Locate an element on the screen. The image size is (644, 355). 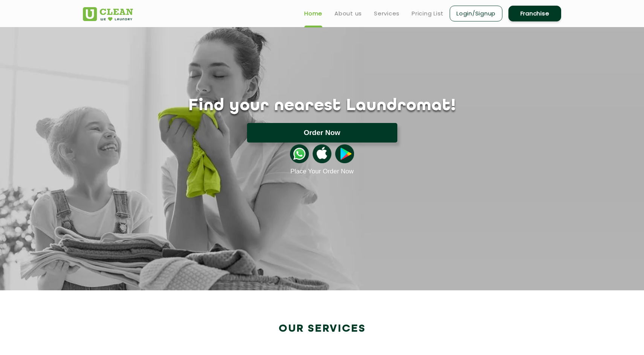
h1: Find your nearest Laundromat! is located at coordinates (322, 106).